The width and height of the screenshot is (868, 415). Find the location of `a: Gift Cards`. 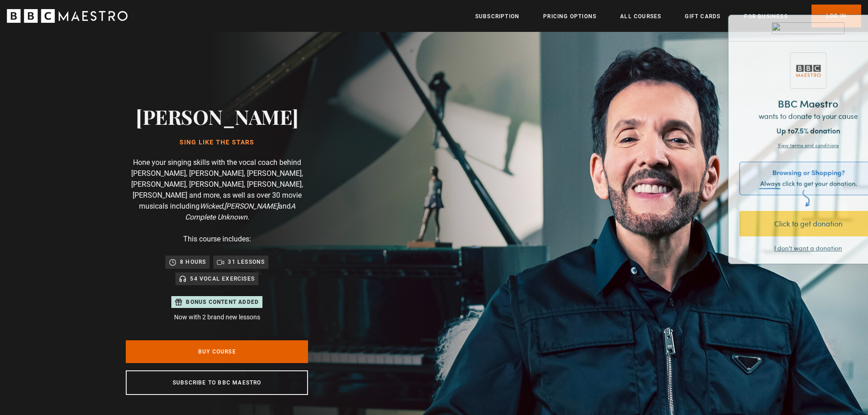

a: Gift Cards is located at coordinates (703, 17).